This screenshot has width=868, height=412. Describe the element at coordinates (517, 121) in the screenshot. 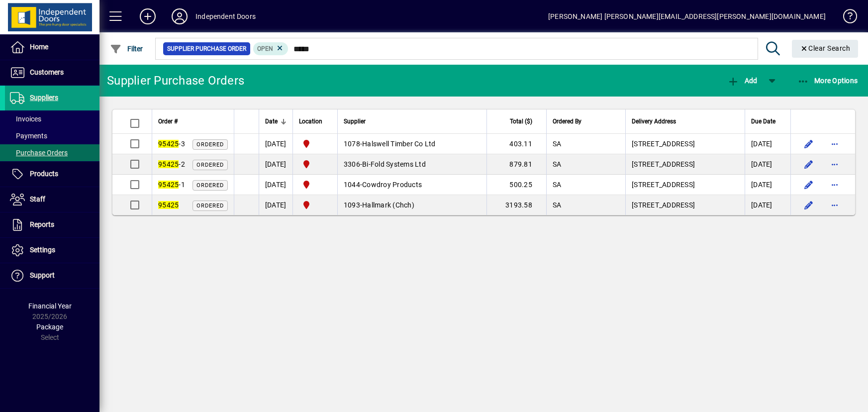

I see `div: Total ($)` at that location.